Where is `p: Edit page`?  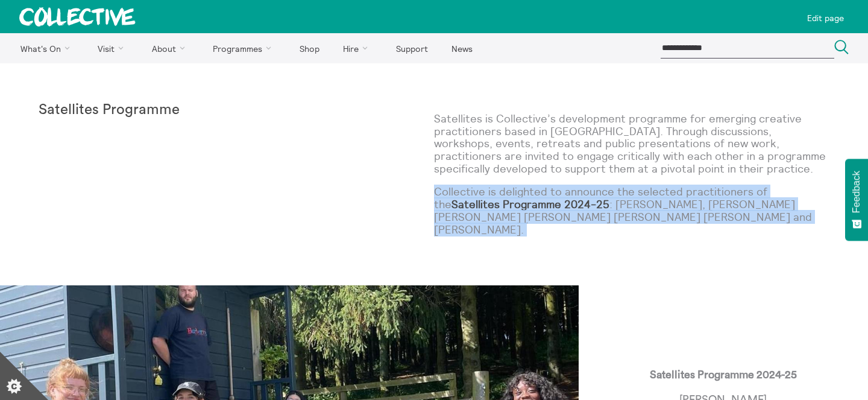
p: Edit page is located at coordinates (825, 18).